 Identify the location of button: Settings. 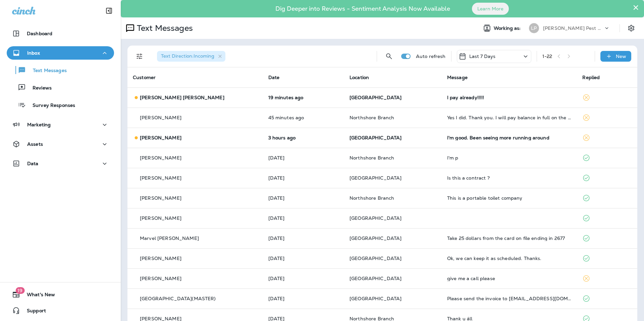
(631, 28).